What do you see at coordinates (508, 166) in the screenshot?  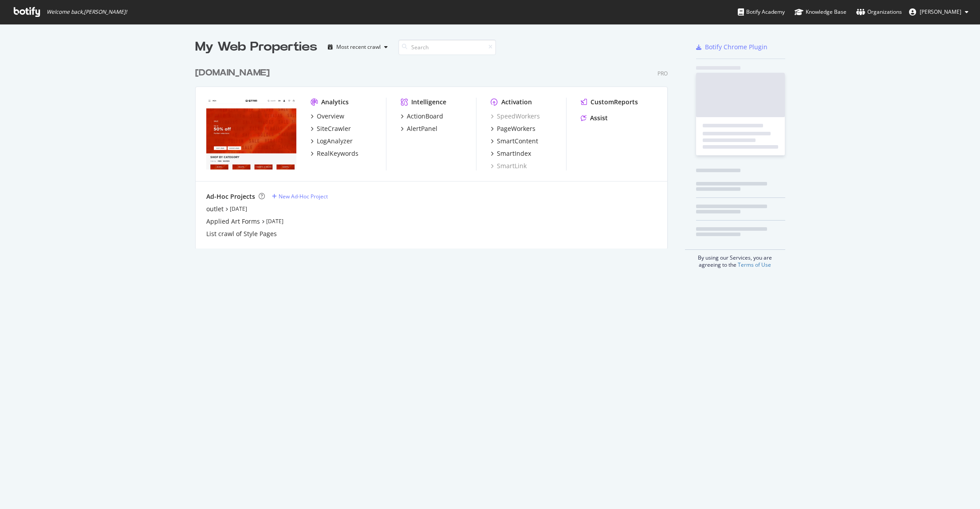 I see `a: SmartLink` at bounding box center [508, 166].